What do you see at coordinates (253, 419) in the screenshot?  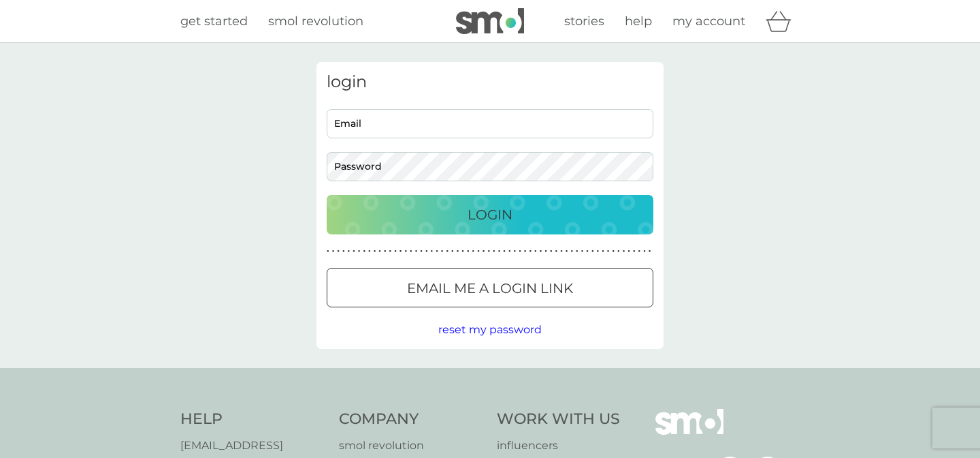 I see `h4: Help` at bounding box center [253, 419].